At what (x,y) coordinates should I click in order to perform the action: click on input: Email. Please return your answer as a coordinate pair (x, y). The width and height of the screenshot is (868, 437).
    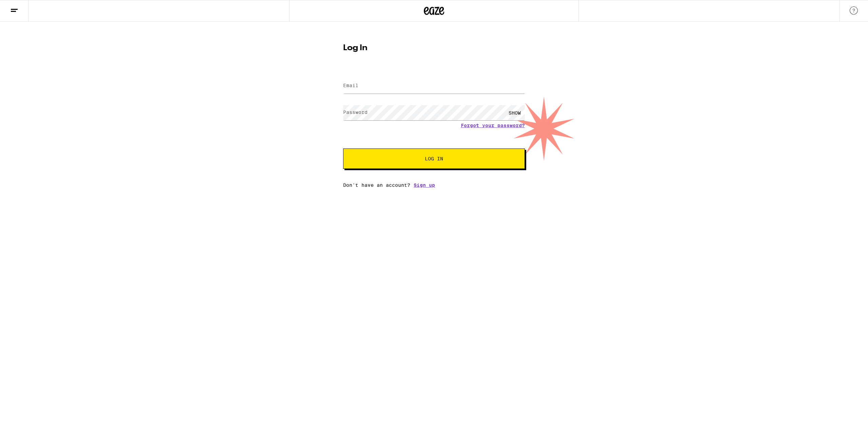
    Looking at the image, I should click on (434, 86).